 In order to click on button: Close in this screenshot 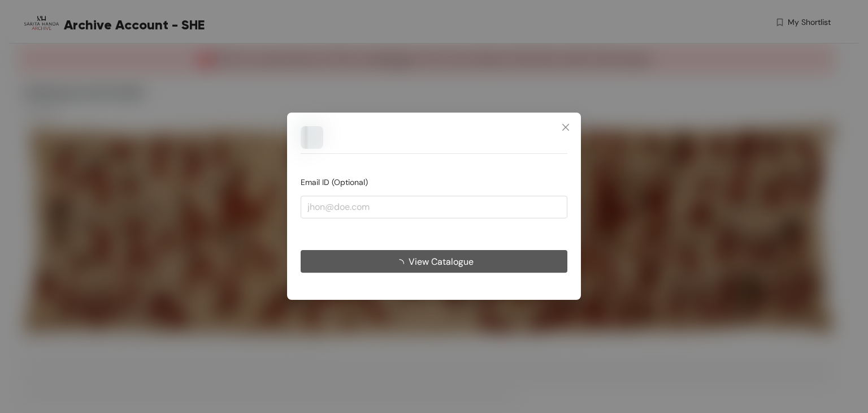, I will do `click(566, 128)`.